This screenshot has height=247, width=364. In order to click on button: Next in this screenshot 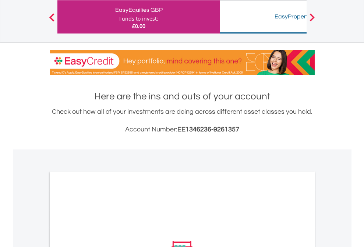, I will do `click(312, 21)`.